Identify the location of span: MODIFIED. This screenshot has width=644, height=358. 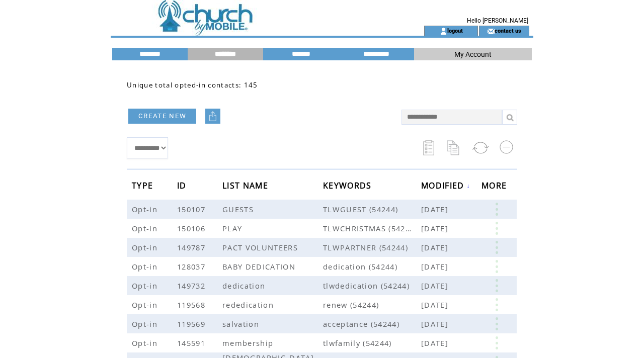
(444, 187).